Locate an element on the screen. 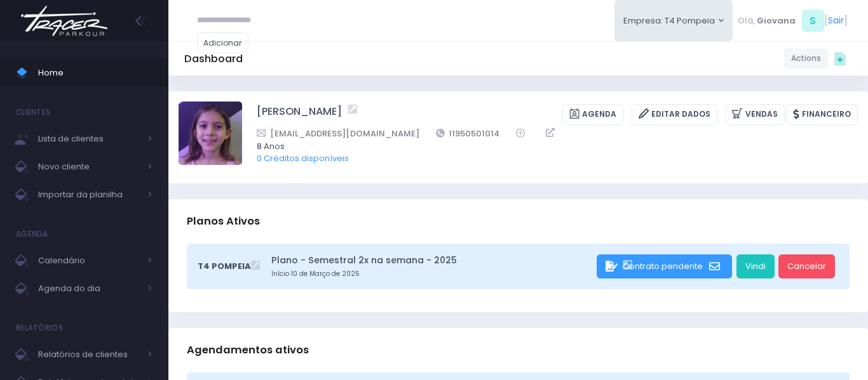 This screenshot has height=380, width=868. h4: Clientes is located at coordinates (33, 112).